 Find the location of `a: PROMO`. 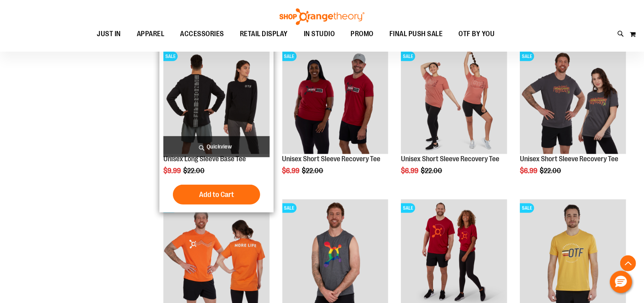

a: PROMO is located at coordinates (362, 34).